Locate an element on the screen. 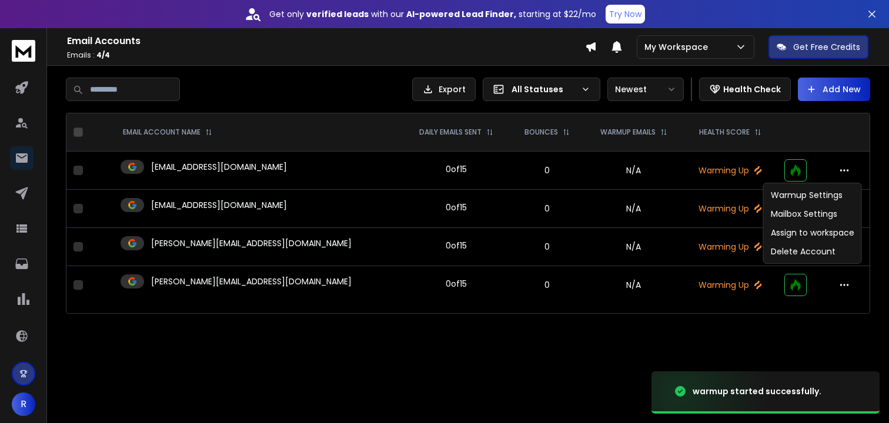 The image size is (889, 423). p: WARMUP EMAILS is located at coordinates (628, 132).